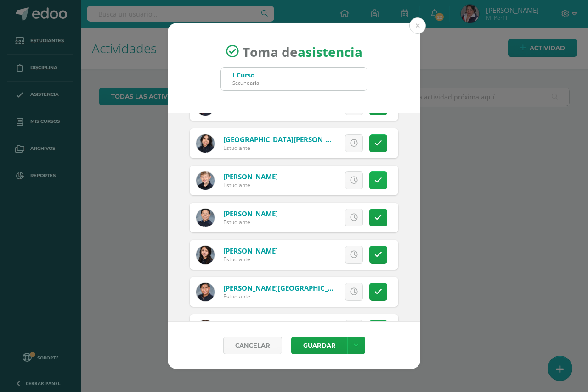  I want to click on div: Secundaria, so click(245, 82).